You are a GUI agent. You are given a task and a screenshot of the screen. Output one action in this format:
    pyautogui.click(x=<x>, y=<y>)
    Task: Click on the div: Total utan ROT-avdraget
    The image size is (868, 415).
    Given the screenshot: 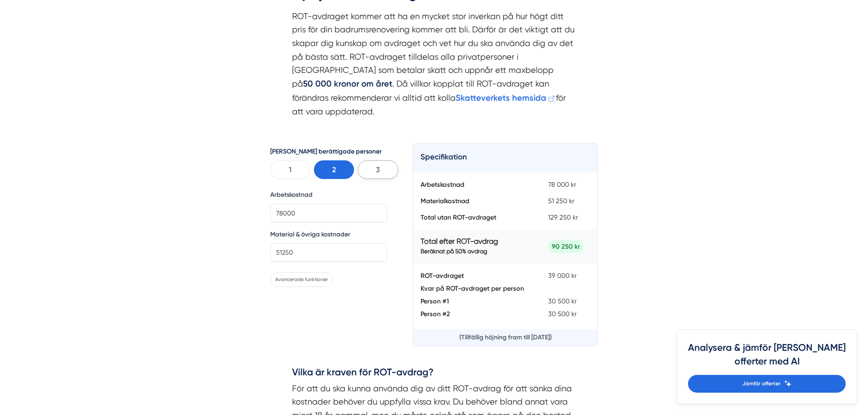 What is the action you would take?
    pyautogui.click(x=473, y=217)
    